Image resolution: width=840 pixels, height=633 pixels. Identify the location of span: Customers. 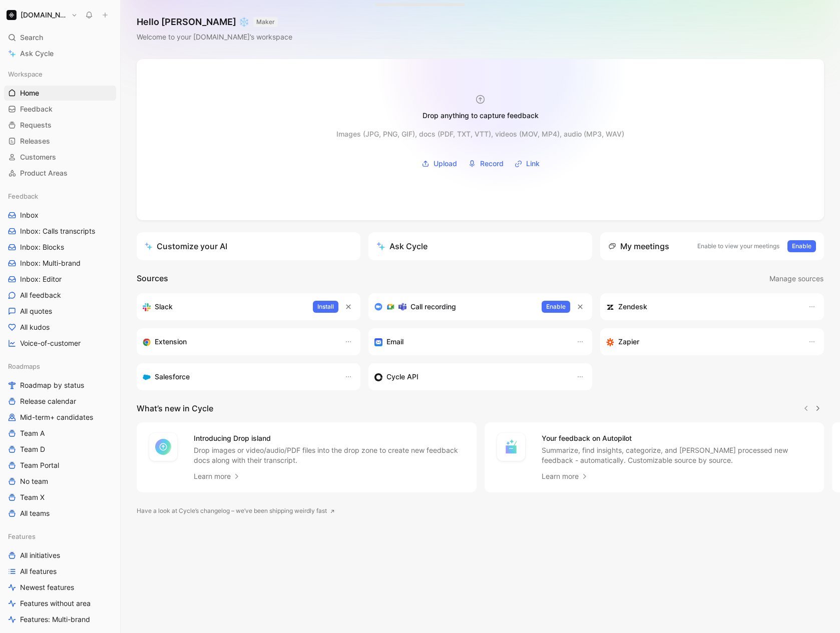
(38, 157).